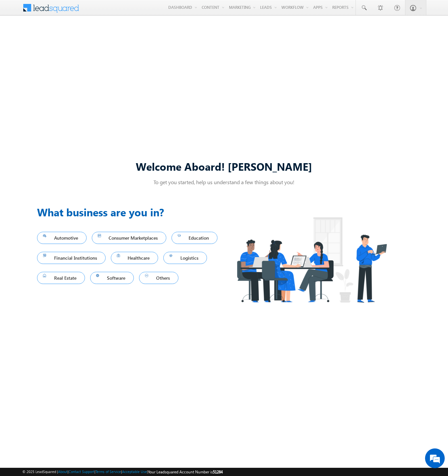 This screenshot has width=448, height=476. Describe the element at coordinates (81, 471) in the screenshot. I see `a: Contact Support` at that location.